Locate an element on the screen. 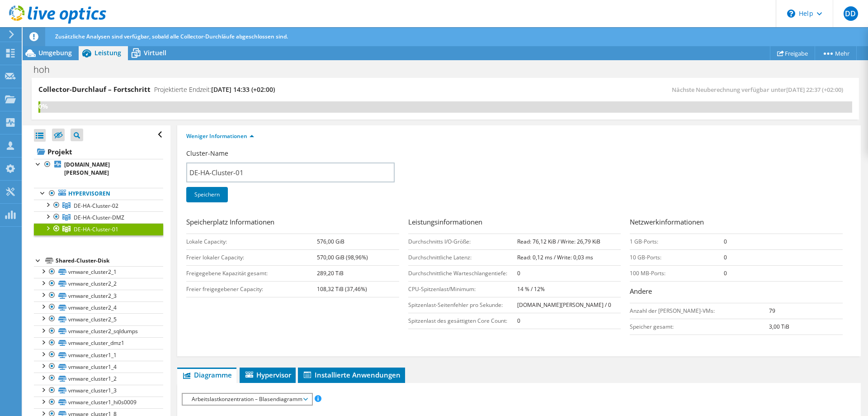 This screenshot has height=416, width=868. a: vmware_cluster2_5 is located at coordinates (99, 319).